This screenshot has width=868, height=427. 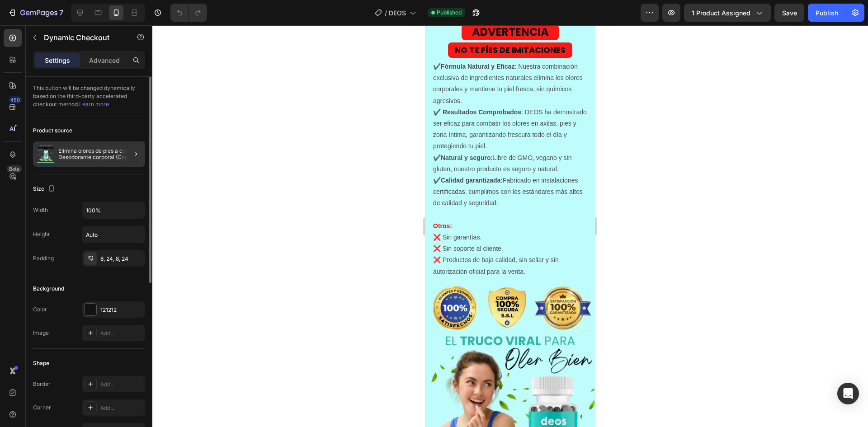 What do you see at coordinates (35, 13) in the screenshot?
I see `button: 7` at bounding box center [35, 13].